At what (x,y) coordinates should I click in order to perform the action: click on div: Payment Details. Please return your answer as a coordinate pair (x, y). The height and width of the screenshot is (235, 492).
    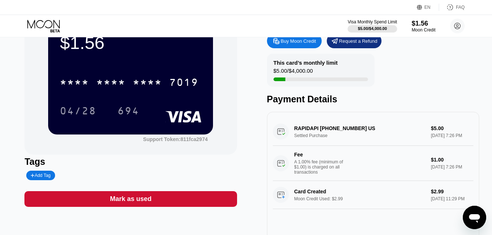
    Looking at the image, I should click on (373, 99).